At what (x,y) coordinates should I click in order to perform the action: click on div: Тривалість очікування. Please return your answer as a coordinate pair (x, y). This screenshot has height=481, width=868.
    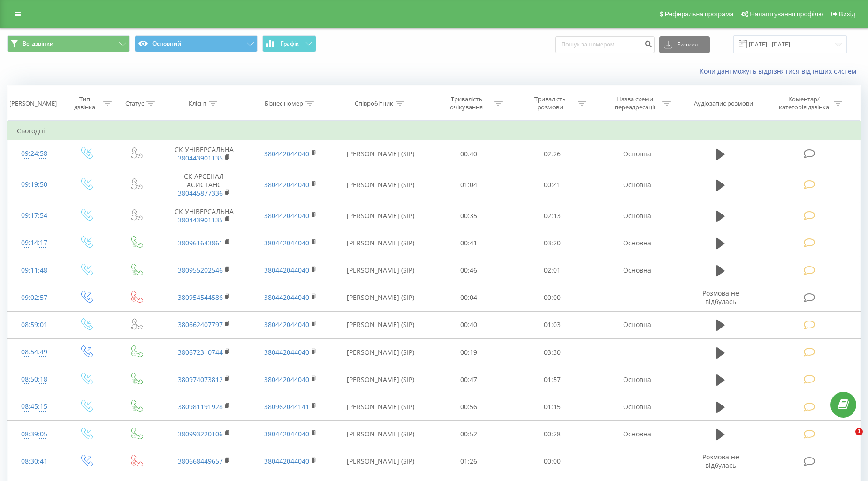
    Looking at the image, I should click on (466, 103).